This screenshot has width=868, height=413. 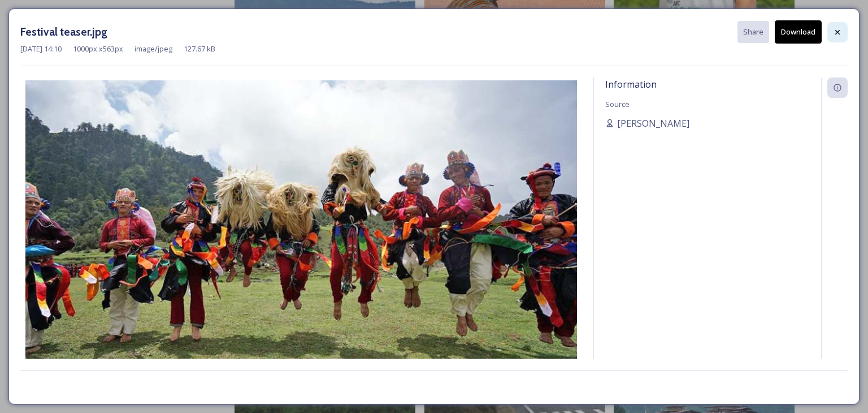 I want to click on span: image/jpeg, so click(x=153, y=48).